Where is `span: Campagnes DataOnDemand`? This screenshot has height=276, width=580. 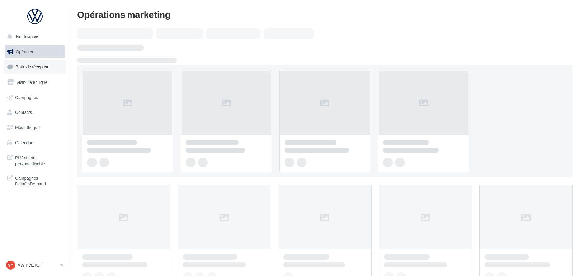
span: Campagnes DataOnDemand is located at coordinates (39, 181).